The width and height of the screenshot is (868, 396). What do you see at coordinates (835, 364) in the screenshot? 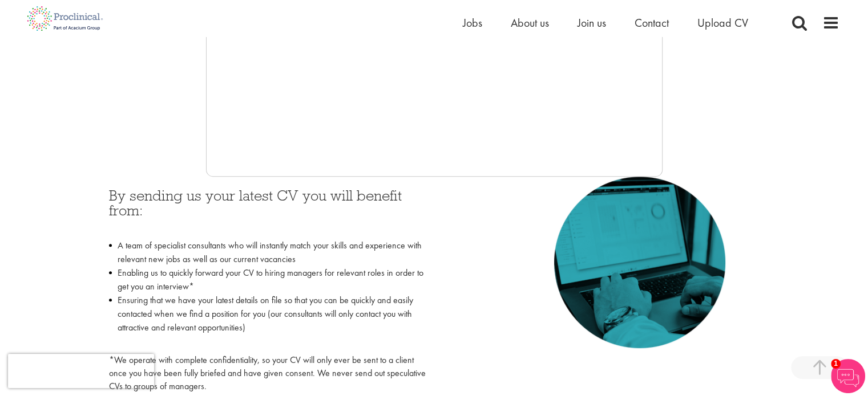
I see `span: 1` at bounding box center [835, 364].